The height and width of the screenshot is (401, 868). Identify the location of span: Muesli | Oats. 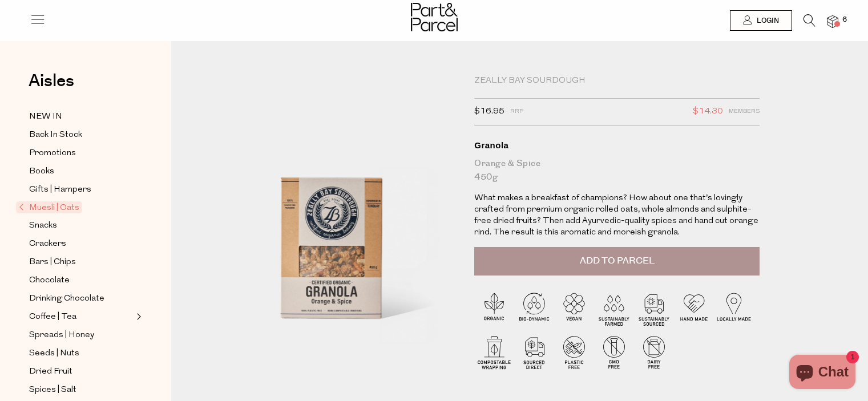
(49, 207).